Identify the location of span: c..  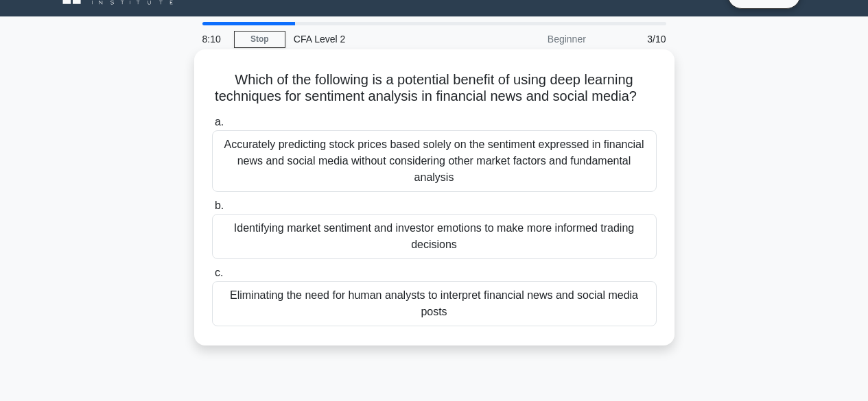
(219, 272).